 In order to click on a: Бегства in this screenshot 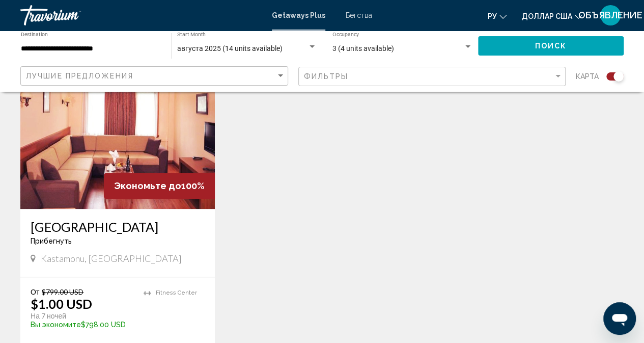, I will do `click(359, 15)`.